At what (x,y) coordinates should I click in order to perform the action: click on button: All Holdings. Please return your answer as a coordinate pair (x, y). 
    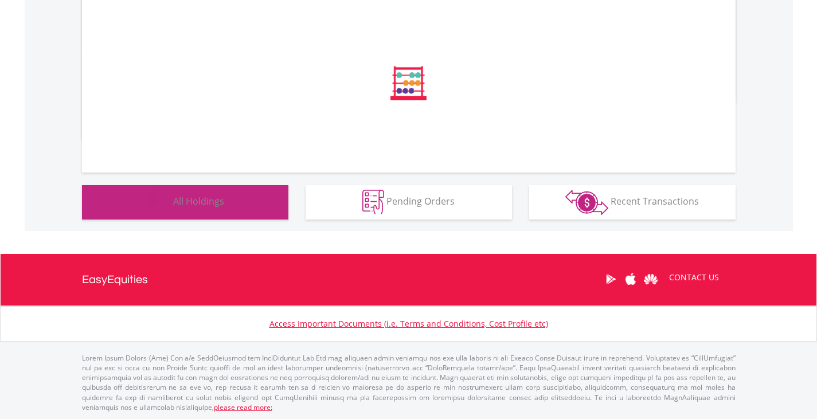
    Looking at the image, I should click on (185, 202).